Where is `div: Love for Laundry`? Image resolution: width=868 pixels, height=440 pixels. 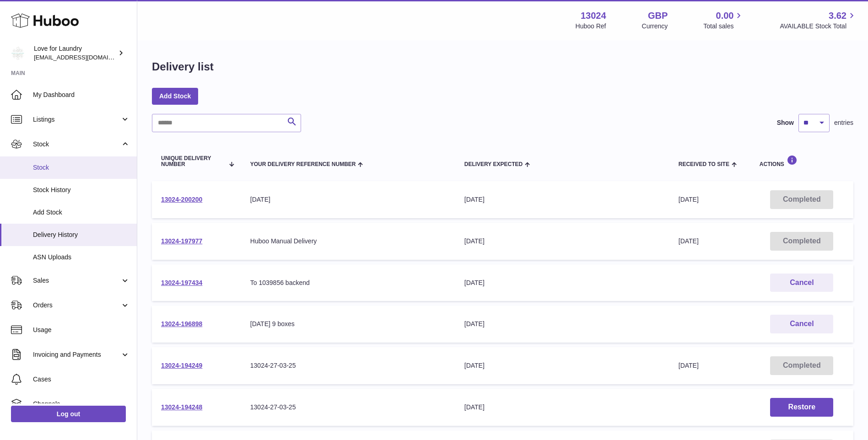 div: Love for Laundry is located at coordinates (75, 53).